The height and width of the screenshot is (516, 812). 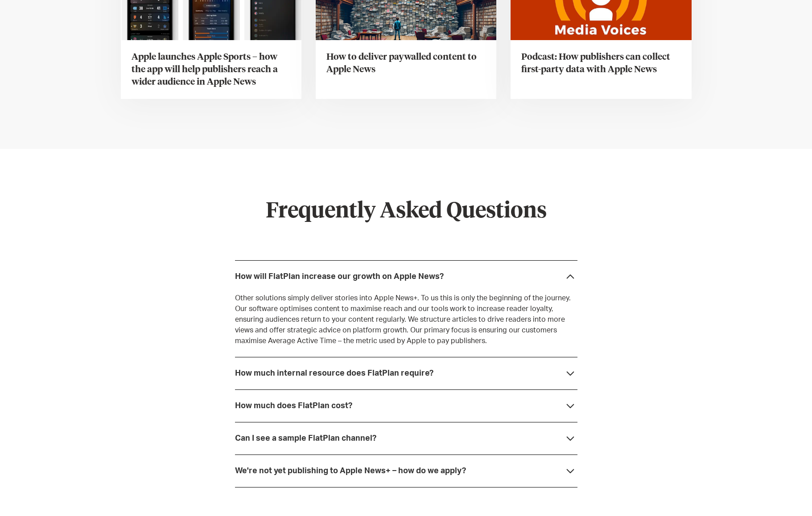 What do you see at coordinates (406, 320) in the screenshot?
I see `p: Other solutions simply deliver stories into Apple News+. To us this is only the beginning of the ...` at bounding box center [406, 320].